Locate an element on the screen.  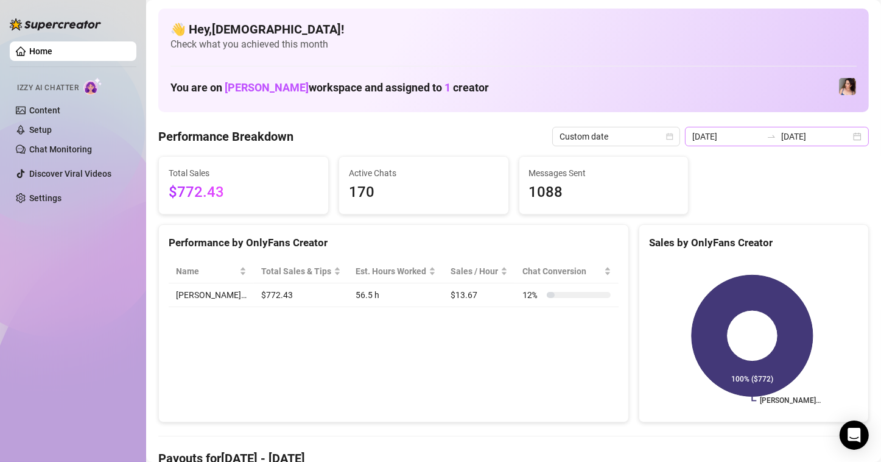
img: AI Chatter is located at coordinates (93, 86).